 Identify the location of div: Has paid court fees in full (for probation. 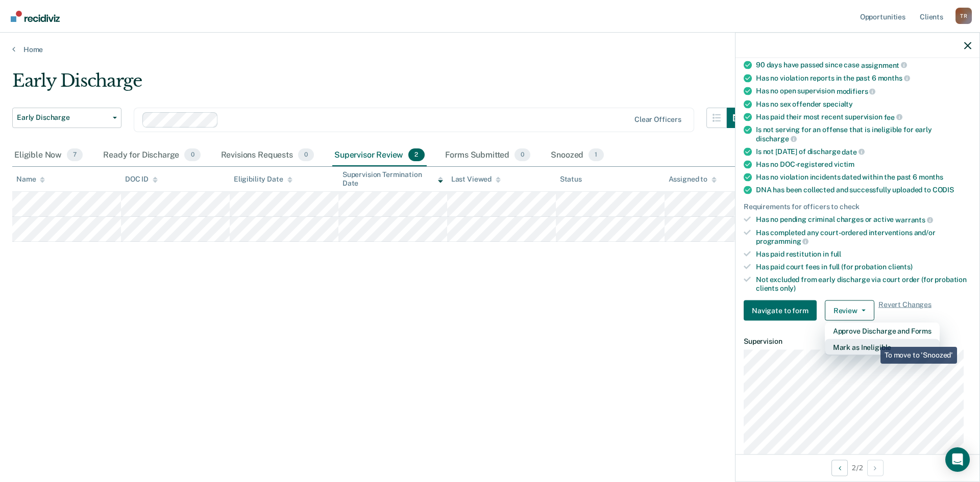
(863, 266).